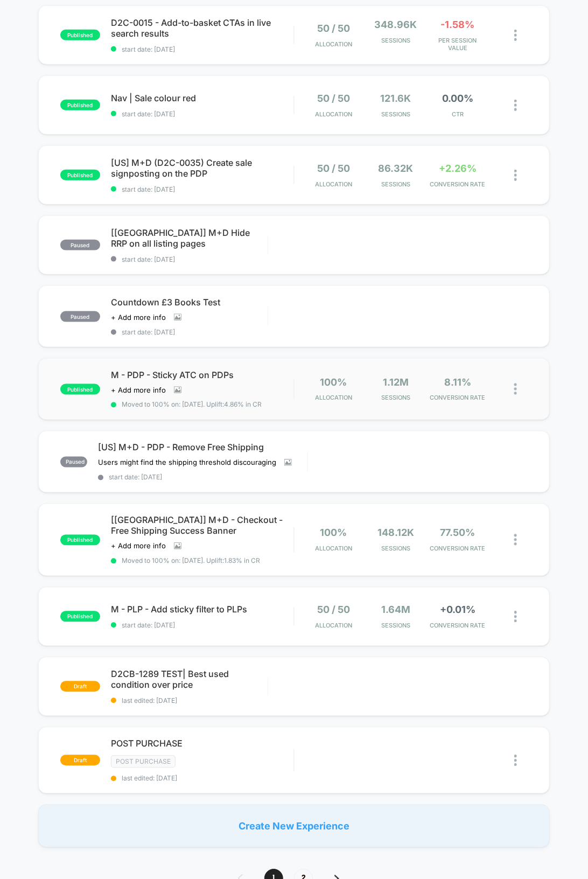  I want to click on span: CTR, so click(458, 114).